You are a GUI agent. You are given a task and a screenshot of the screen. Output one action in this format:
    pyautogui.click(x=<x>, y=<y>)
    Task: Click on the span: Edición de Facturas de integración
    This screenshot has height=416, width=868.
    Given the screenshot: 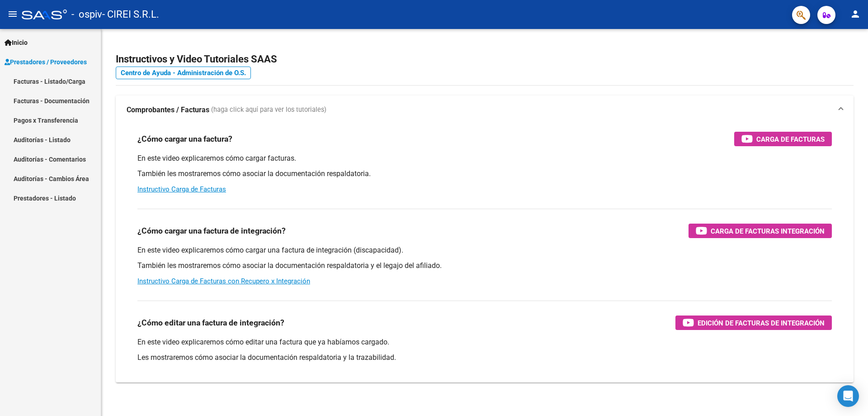 What is the action you would take?
    pyautogui.click(x=760, y=322)
    